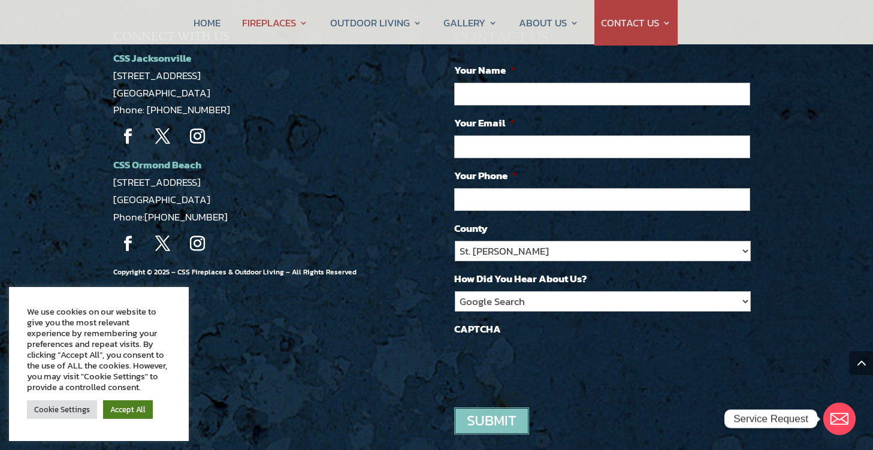  Describe the element at coordinates (491, 420) in the screenshot. I see `input: Submit` at that location.